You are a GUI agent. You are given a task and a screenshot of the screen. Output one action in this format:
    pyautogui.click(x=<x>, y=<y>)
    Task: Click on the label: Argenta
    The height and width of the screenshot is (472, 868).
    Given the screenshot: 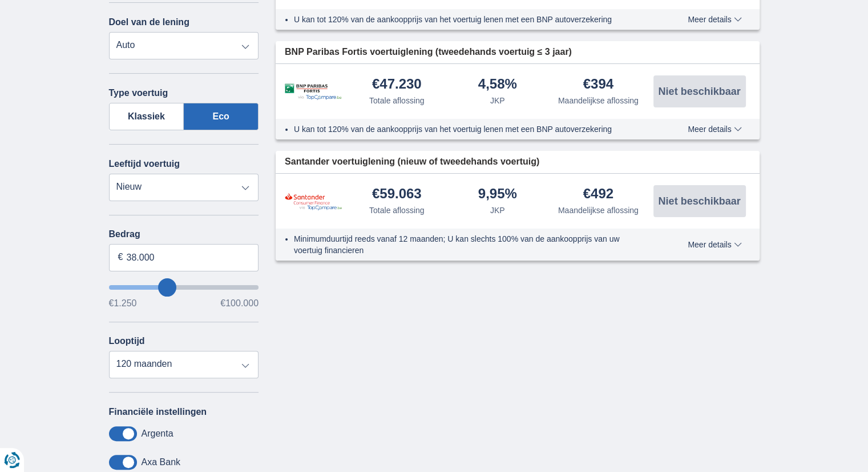 What is the action you would take?
    pyautogui.click(x=157, y=433)
    